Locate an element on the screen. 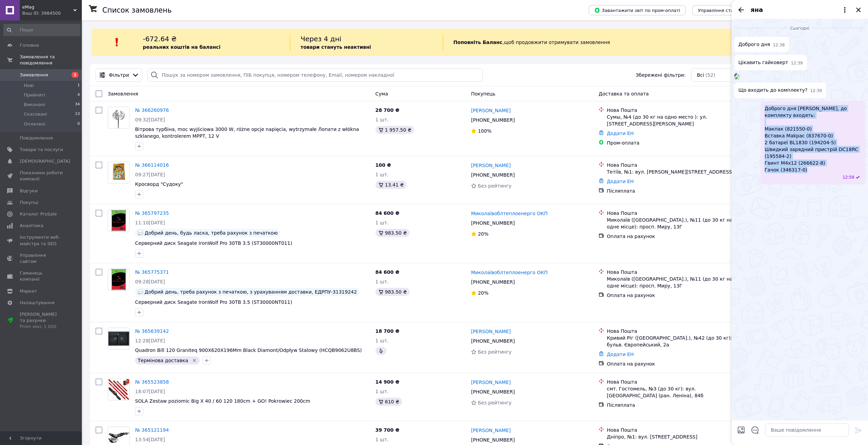  a: № 365797235 is located at coordinates (152, 213).